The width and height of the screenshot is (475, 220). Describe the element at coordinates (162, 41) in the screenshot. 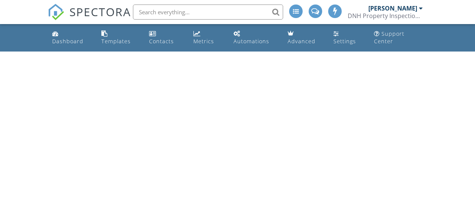

I see `div: Contacts` at that location.